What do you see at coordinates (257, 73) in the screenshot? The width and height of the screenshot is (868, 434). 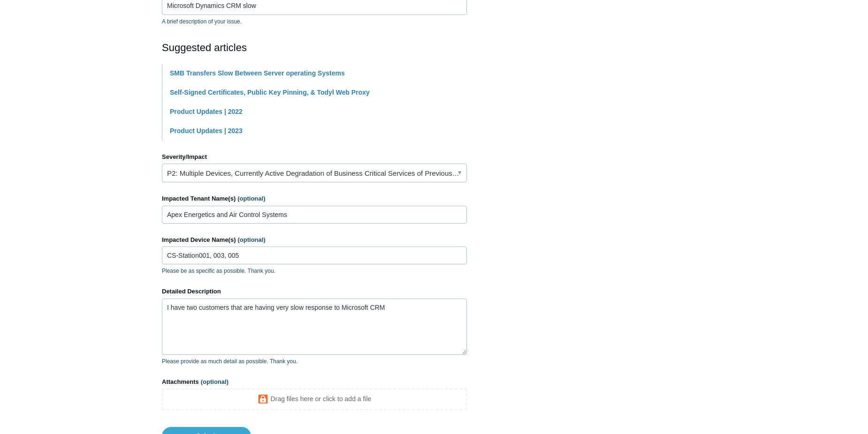 I see `a: SMB Transfers Slow Between Server operating Systems` at bounding box center [257, 73].